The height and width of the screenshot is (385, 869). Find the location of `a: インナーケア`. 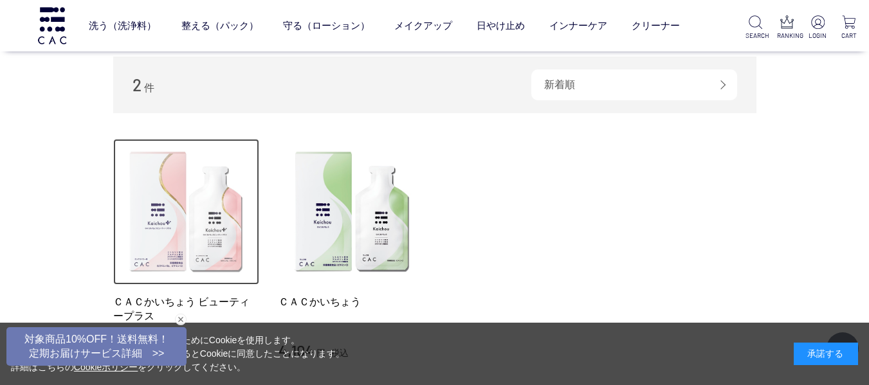

a: インナーケア is located at coordinates (578, 25).